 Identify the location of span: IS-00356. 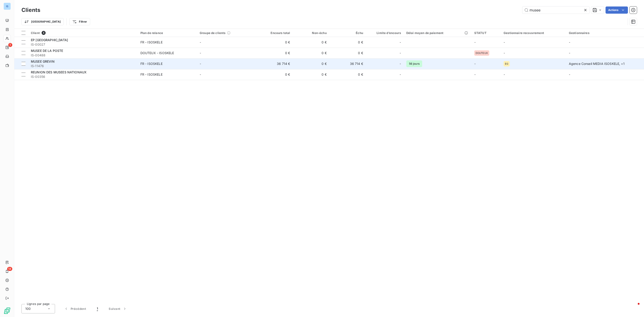
(83, 77).